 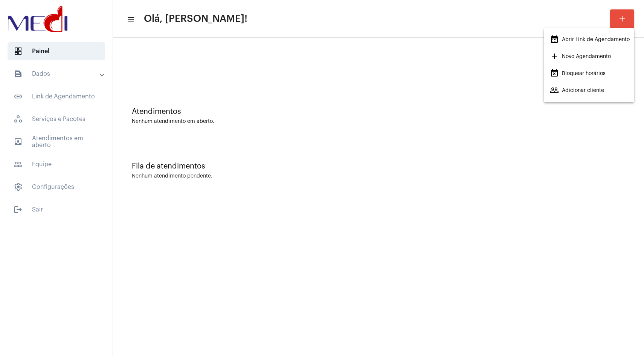 I want to click on span: Adicionar cliente, so click(x=577, y=91).